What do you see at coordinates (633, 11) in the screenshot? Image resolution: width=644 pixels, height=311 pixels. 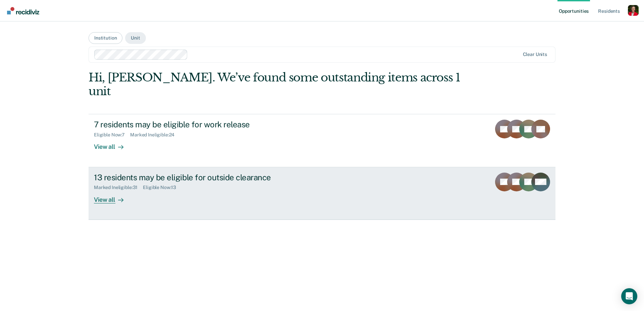 I see `button: Profile dropdown button` at bounding box center [633, 11].